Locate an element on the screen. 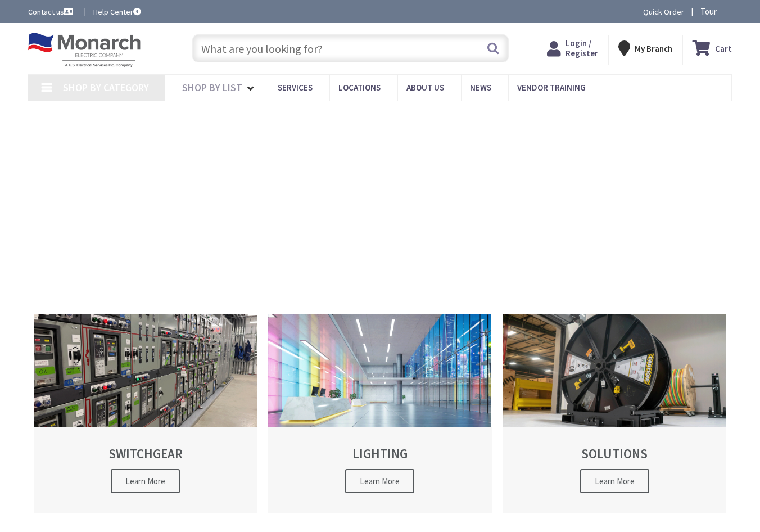 The width and height of the screenshot is (760, 532). a: Quick Order is located at coordinates (664, 12).